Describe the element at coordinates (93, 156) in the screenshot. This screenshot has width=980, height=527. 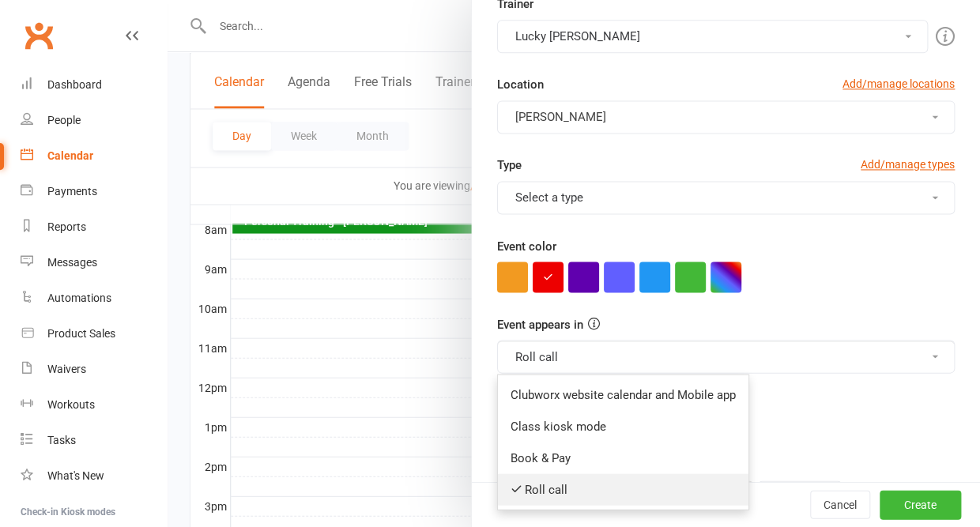
I see `a: Calendar` at that location.